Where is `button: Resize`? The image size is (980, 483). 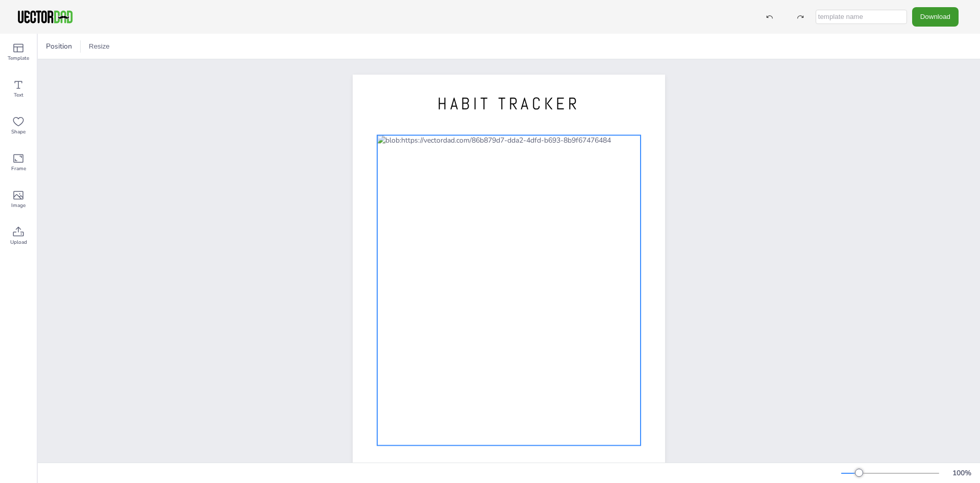 button: Resize is located at coordinates (99, 46).